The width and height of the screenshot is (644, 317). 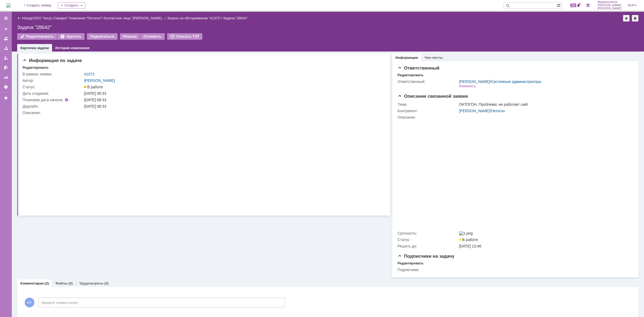 I want to click on div: (2), so click(x=47, y=283).